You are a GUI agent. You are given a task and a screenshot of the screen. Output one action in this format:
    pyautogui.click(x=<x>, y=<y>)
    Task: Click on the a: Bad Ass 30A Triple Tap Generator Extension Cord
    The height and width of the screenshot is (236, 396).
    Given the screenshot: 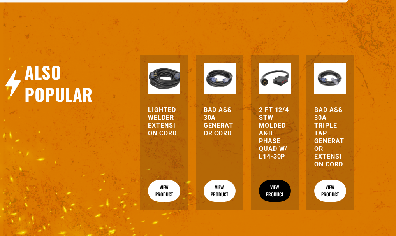 What is the action you would take?
    pyautogui.click(x=330, y=137)
    